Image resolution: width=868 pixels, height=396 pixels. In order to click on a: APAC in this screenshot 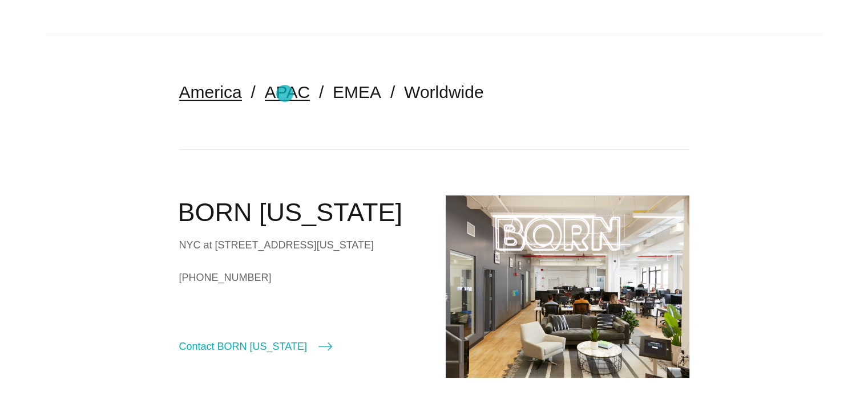, I will do `click(287, 92)`.